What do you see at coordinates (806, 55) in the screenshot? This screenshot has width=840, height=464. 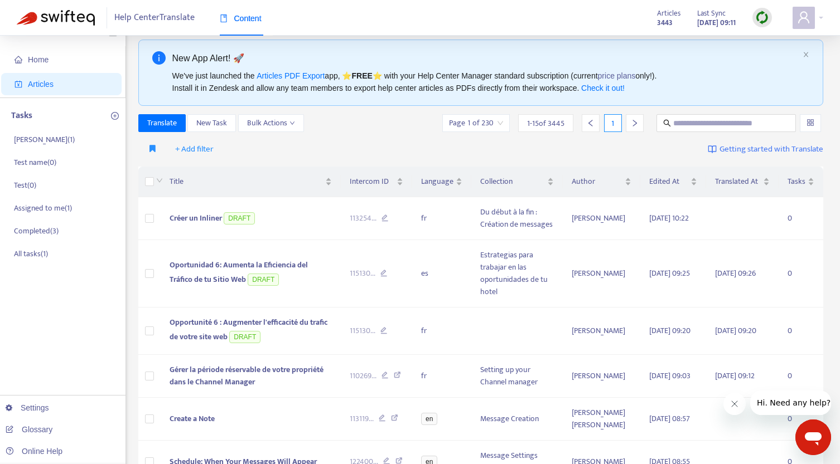 I see `span: close` at bounding box center [806, 55].